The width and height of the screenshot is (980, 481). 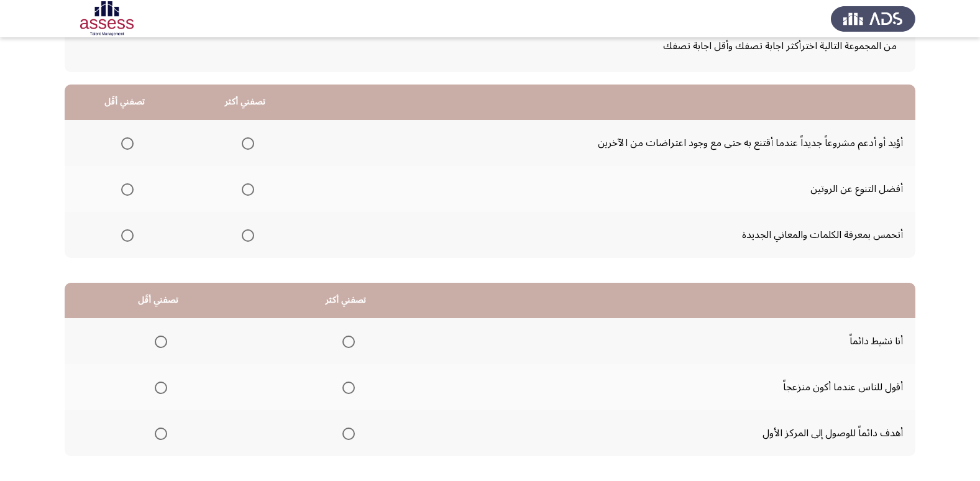 I want to click on td: أؤيد أو أدعم مشروعاً جديداً عندما أقتنع به حتى مع وجود اعتراضات من الآخرين, so click(x=610, y=143).